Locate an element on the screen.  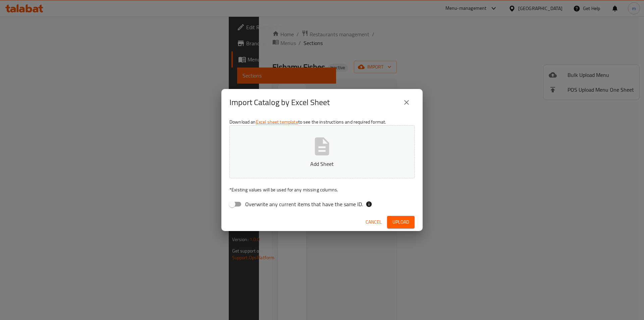
svg: If the overwrite option isn't selected, then the items that match an existing ID will be ignored ... is located at coordinates (369, 204).